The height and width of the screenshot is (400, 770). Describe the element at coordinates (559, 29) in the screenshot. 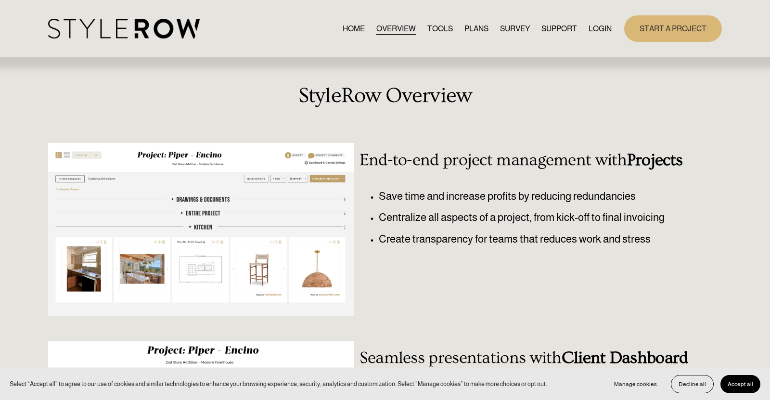

I see `span: SUPPORT` at that location.